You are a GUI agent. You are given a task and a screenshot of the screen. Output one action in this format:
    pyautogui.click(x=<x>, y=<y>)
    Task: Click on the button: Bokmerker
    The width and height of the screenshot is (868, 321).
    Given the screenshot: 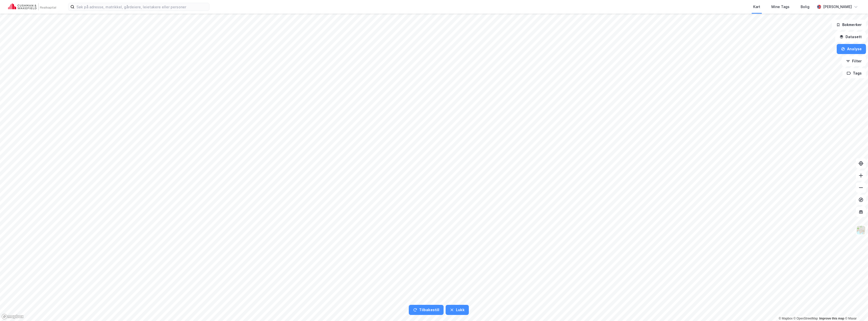 What is the action you would take?
    pyautogui.click(x=849, y=25)
    